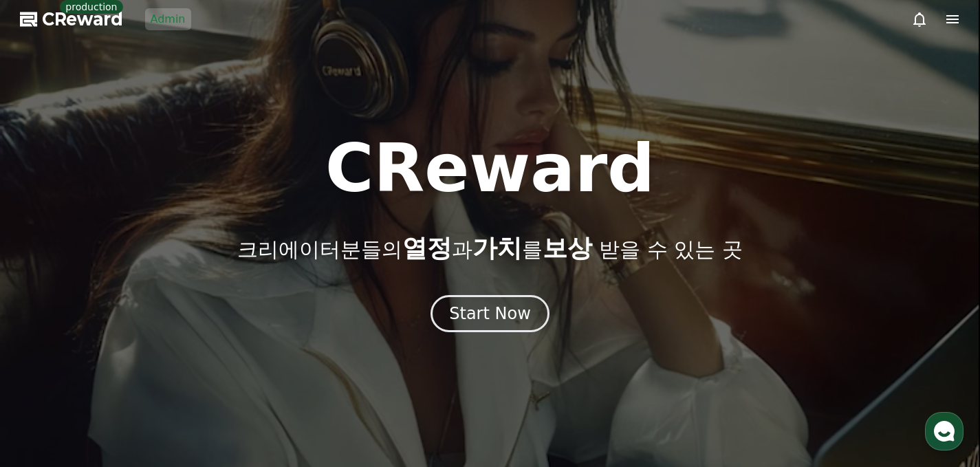 This screenshot has width=980, height=467. What do you see at coordinates (168, 19) in the screenshot?
I see `a: Admin` at bounding box center [168, 19].